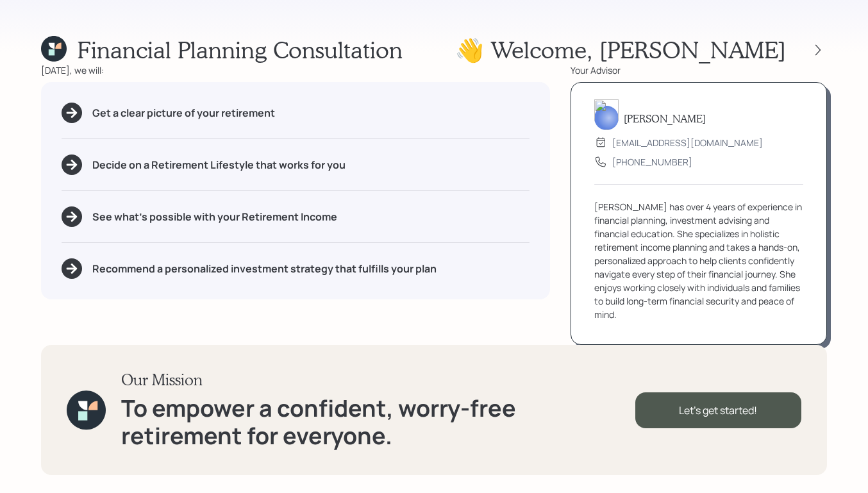  What do you see at coordinates (219, 165) in the screenshot?
I see `h5: Decide on a Retirement Lifestyle that works for you` at bounding box center [219, 165].